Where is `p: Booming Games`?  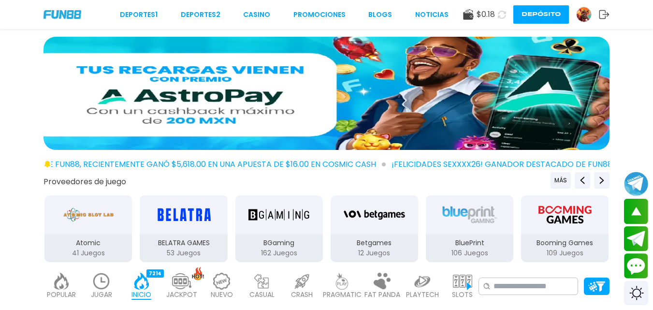
p: Booming Games is located at coordinates (565, 243).